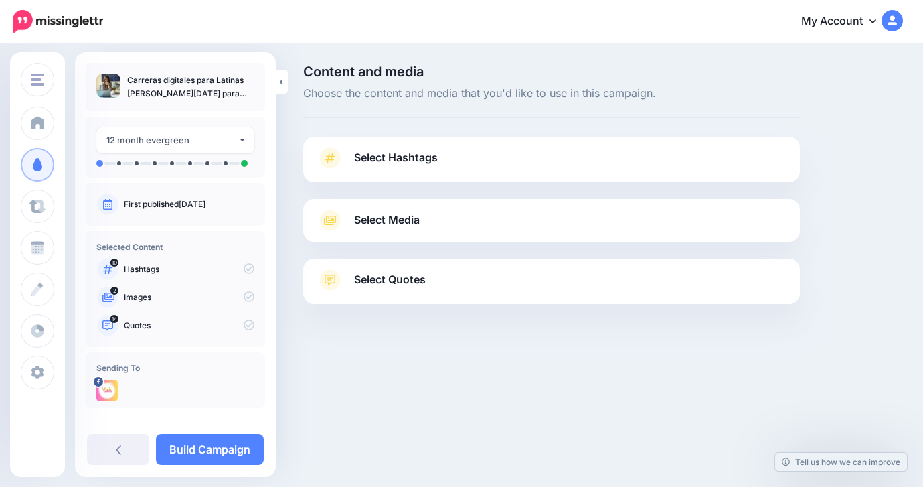  I want to click on span: Choose the content and media that you'd like to use in this campaign., so click(551, 94).